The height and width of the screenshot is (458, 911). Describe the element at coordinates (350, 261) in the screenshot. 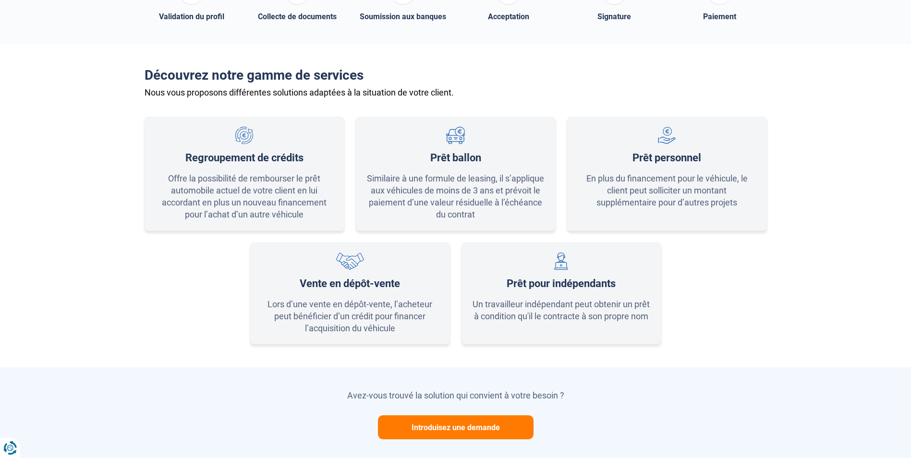

I see `img: Vente en dépôt-vente` at that location.